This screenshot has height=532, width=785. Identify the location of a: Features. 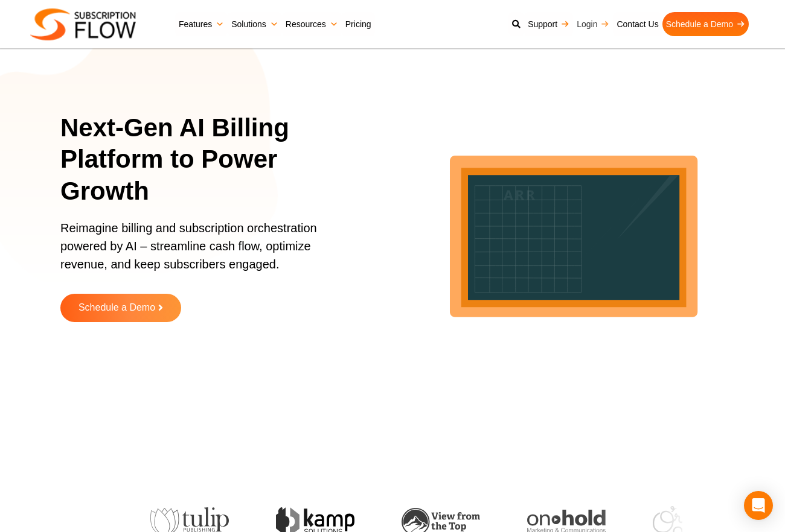
(201, 24).